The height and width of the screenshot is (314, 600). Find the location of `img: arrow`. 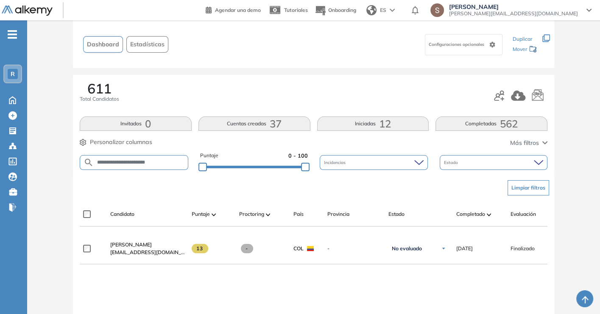

img: arrow is located at coordinates (393, 10).